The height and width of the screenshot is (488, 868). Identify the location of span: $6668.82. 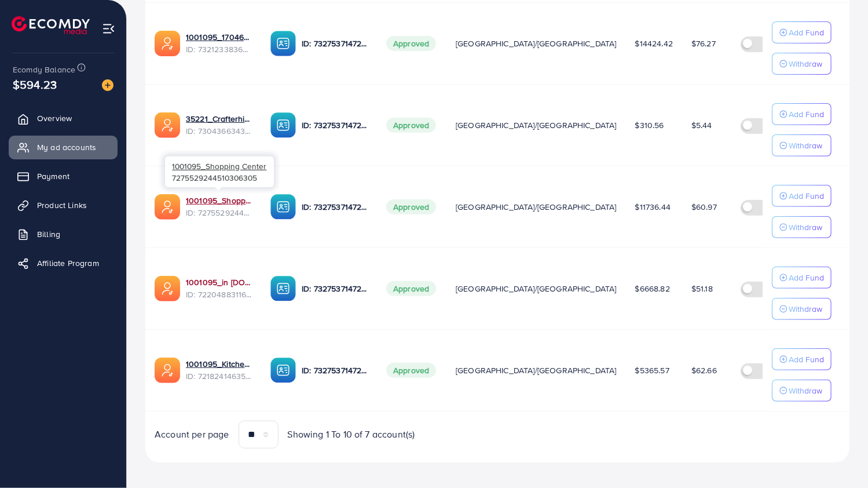
(653, 289).